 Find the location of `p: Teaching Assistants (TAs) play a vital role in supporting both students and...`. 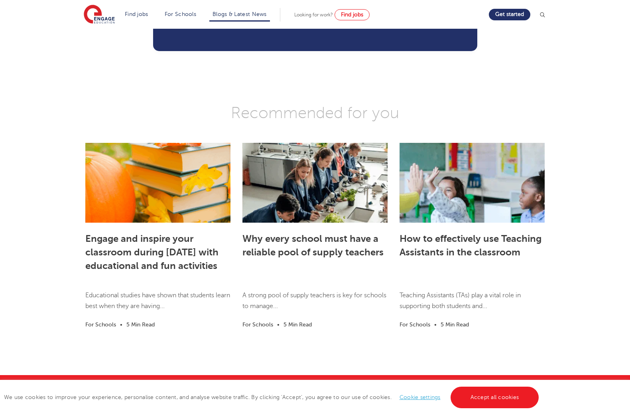

p: Teaching Assistants (TAs) play a vital role in supporting both students and... is located at coordinates (472, 304).